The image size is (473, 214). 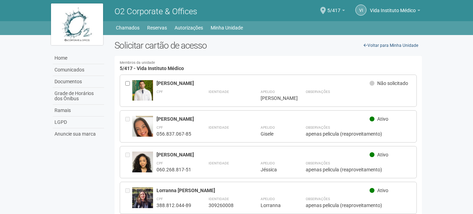 I want to click on a: Voltar para Minha Unidade, so click(x=390, y=45).